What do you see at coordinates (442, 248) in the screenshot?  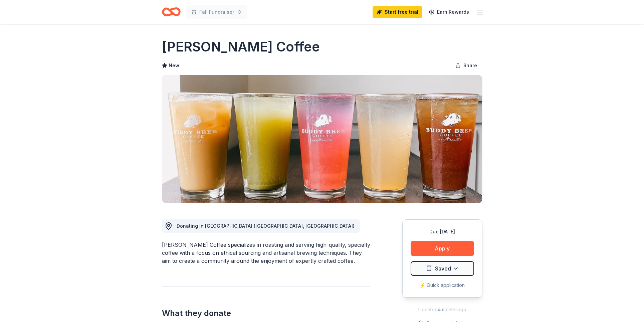 I see `button: Apply` at bounding box center [442, 248].